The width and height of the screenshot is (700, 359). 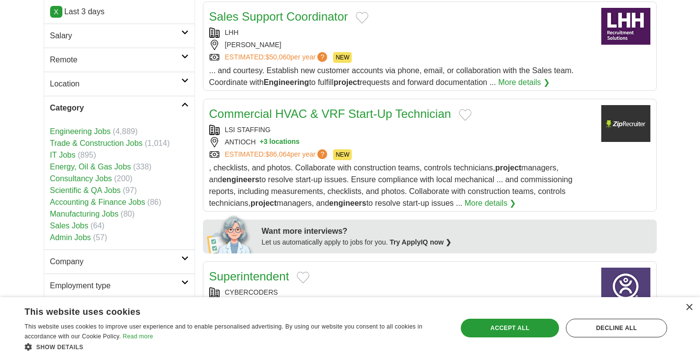 I want to click on a: Energy, Oil & Gas Jobs, so click(x=90, y=166).